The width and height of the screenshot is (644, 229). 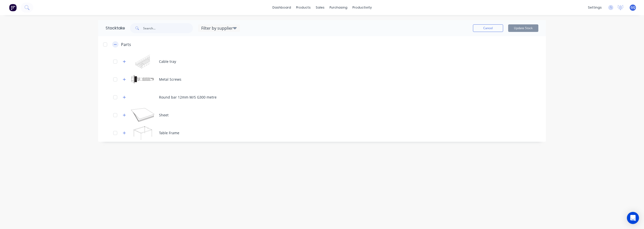 I want to click on a: dashboard, so click(x=282, y=7).